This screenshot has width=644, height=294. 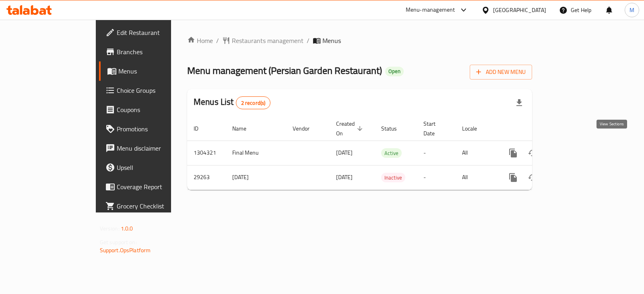 What do you see at coordinates (157, 168) in the screenshot?
I see `span: Upsell` at bounding box center [157, 168].